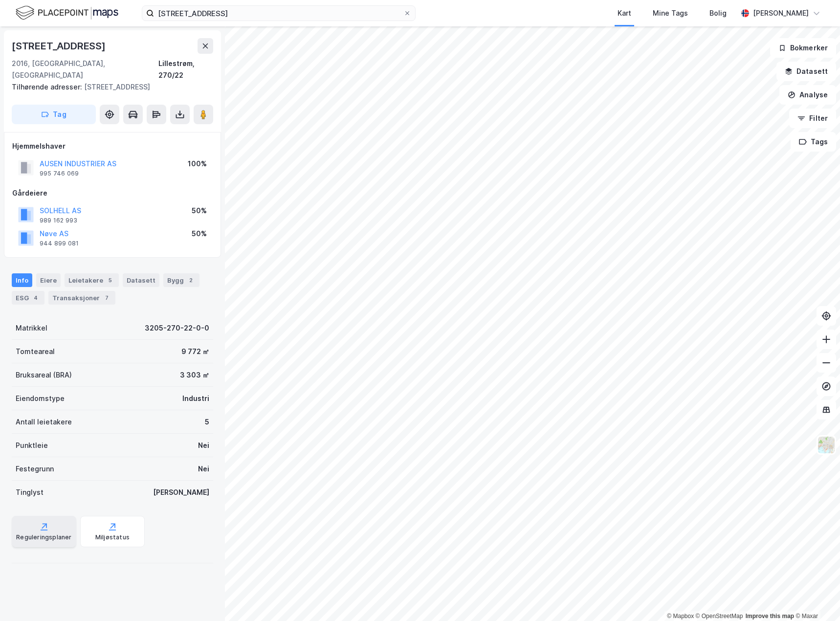 The image size is (840, 621). Describe the element at coordinates (720, 616) in the screenshot. I see `a: OpenStreetMap` at that location.